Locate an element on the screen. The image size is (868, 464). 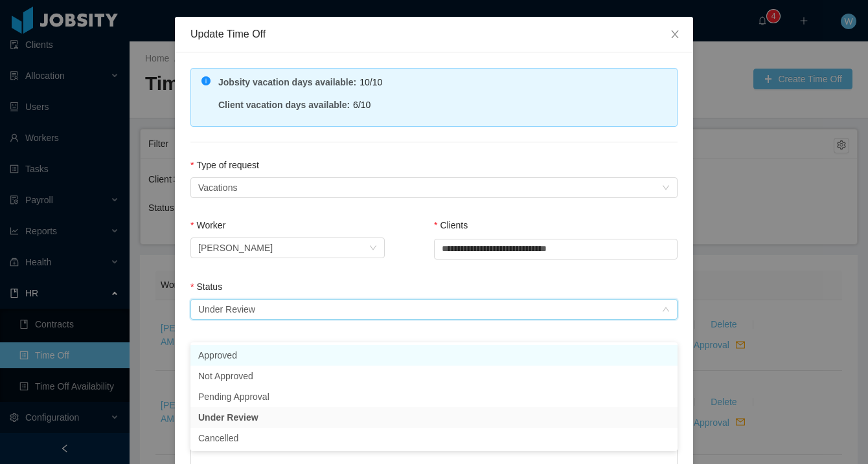
strong: Jobsity vacation days available : is located at coordinates (287, 83).